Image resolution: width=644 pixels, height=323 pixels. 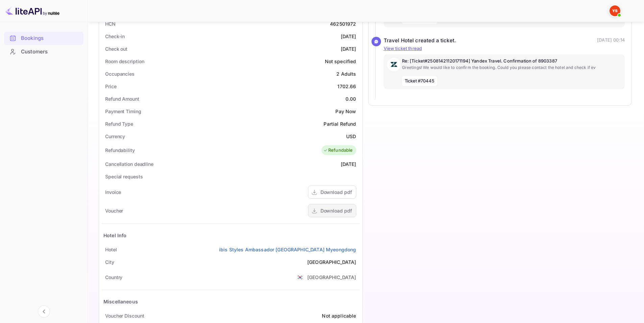 What do you see at coordinates (43, 38) in the screenshot?
I see `a: Bookings` at bounding box center [43, 38].